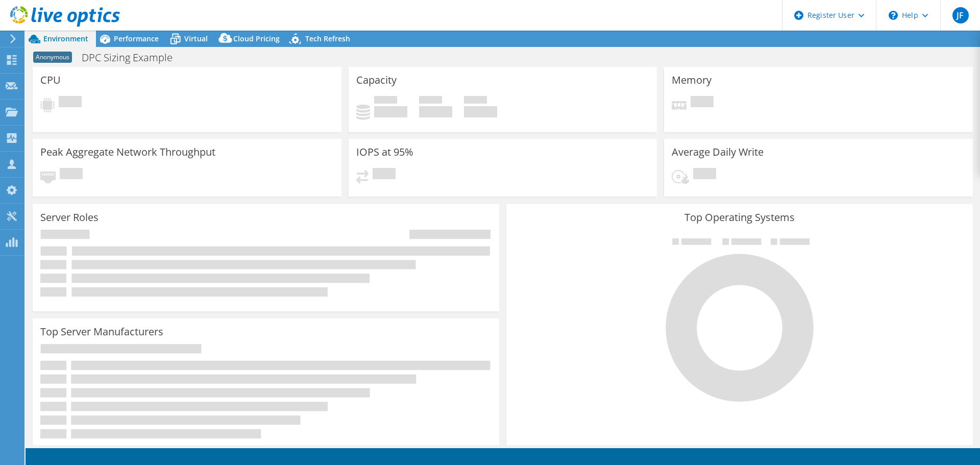 This screenshot has width=980, height=465. Describe the element at coordinates (894, 15) in the screenshot. I see `svg: \n` at that location.